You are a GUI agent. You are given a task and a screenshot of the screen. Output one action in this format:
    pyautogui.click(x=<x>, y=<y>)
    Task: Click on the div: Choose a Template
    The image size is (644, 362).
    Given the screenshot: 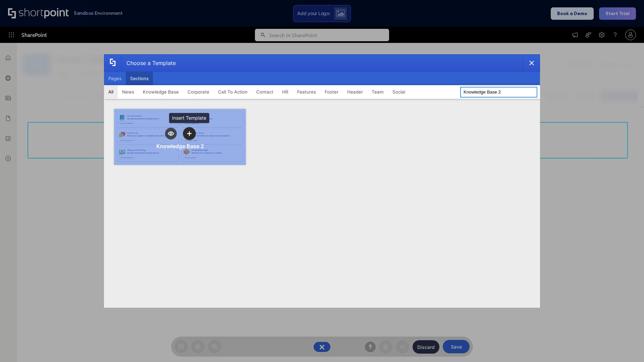 What is the action you would take?
    pyautogui.click(x=148, y=63)
    